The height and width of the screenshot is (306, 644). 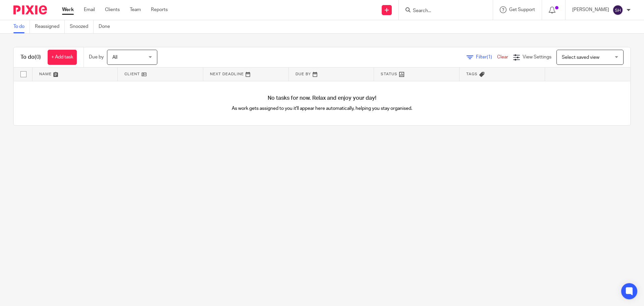 What do you see at coordinates (442, 11) in the screenshot?
I see `input: Search` at bounding box center [442, 11].